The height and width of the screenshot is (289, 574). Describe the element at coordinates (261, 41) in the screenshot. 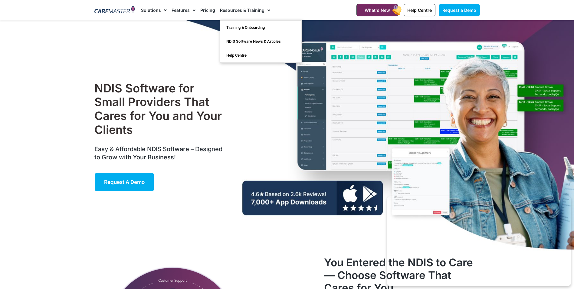

I see `ul: Resources & Training` at that location.